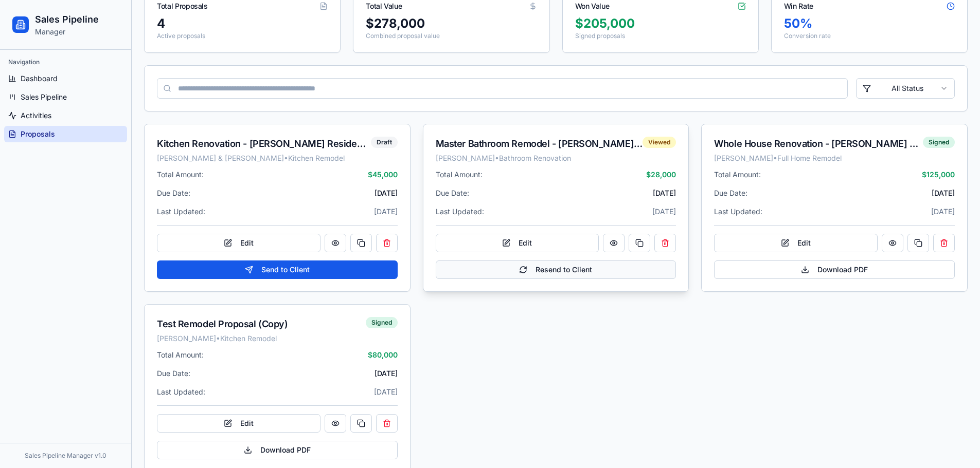 The width and height of the screenshot is (980, 468). Describe the element at coordinates (65, 456) in the screenshot. I see `div: Sales Pipeline Manager v1.0` at that location.